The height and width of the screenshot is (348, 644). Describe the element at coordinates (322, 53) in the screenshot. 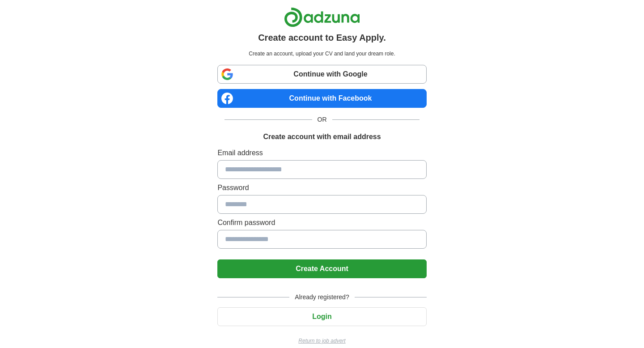

I see `p: Create an account, upload your CV and land your dream role.` at that location.